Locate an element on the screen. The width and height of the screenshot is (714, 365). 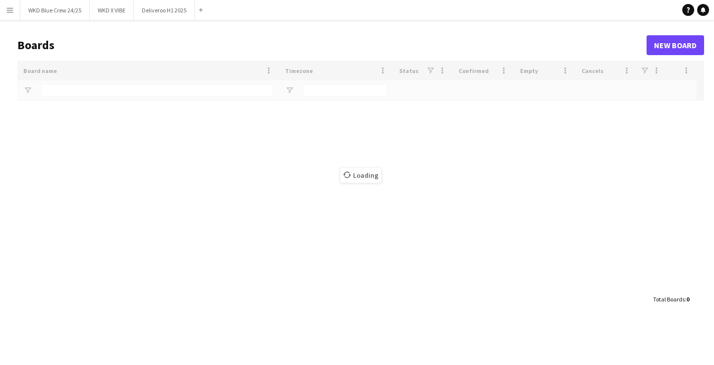
span: Total Boards is located at coordinates (669, 299).